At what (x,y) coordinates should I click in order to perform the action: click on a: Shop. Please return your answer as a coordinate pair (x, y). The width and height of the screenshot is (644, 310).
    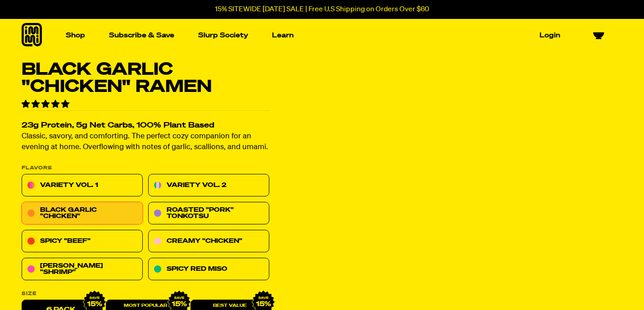
    Looking at the image, I should click on (75, 35).